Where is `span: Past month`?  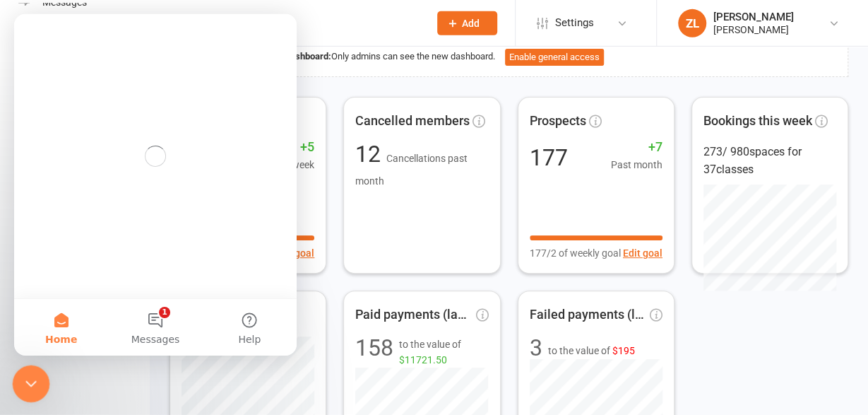 span: Past month is located at coordinates (637, 165).